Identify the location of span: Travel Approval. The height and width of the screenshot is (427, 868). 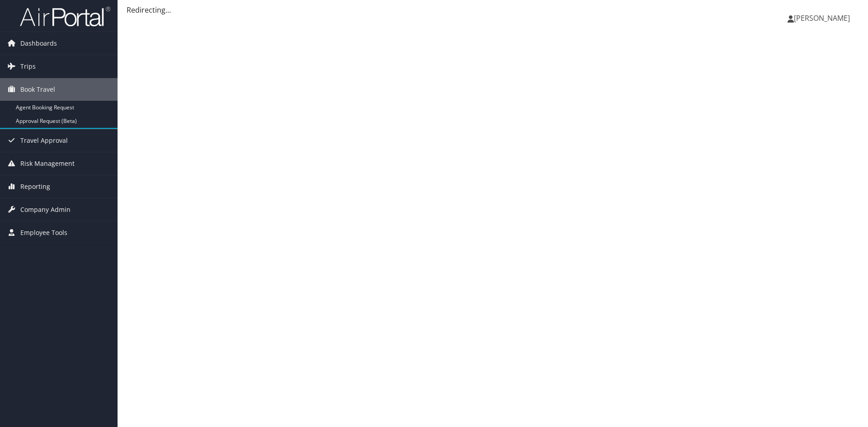
(44, 140).